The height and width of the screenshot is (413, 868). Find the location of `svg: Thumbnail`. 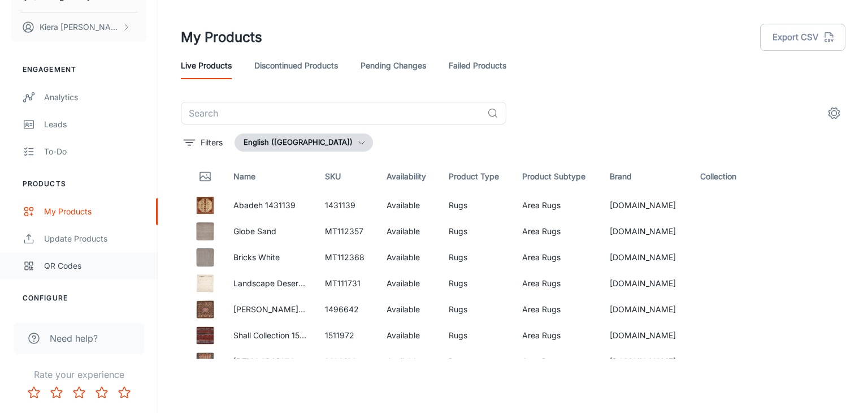

svg: Thumbnail is located at coordinates (205, 177).